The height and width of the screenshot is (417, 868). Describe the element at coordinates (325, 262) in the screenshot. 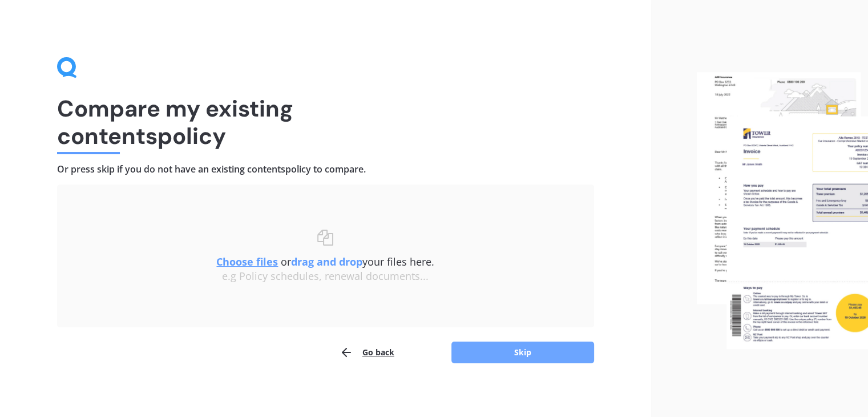

I see `span: or your files here.` at that location.